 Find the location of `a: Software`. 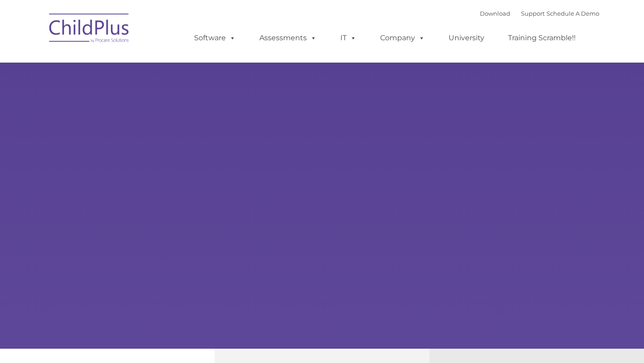

a: Software is located at coordinates (214, 38).